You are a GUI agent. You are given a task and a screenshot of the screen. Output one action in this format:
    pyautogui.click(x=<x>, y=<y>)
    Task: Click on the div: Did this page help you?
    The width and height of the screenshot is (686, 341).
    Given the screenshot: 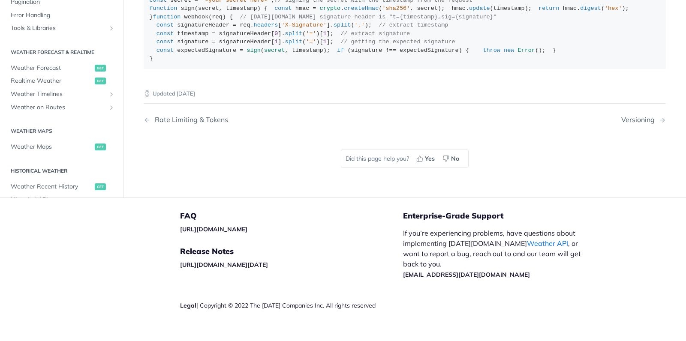 What is the action you would take?
    pyautogui.click(x=405, y=159)
    